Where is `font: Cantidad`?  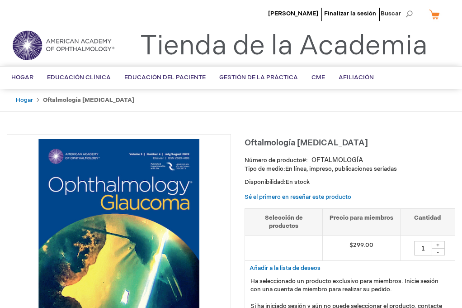 font: Cantidad is located at coordinates (428, 218).